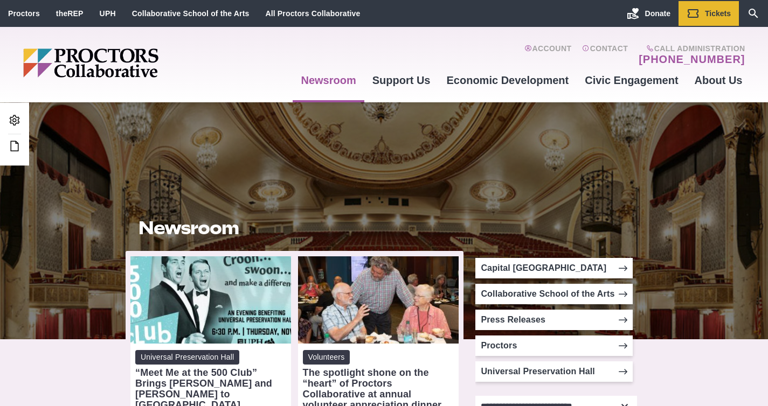 Image resolution: width=768 pixels, height=406 pixels. Describe the element at coordinates (402, 80) in the screenshot. I see `a: Support Us` at that location.